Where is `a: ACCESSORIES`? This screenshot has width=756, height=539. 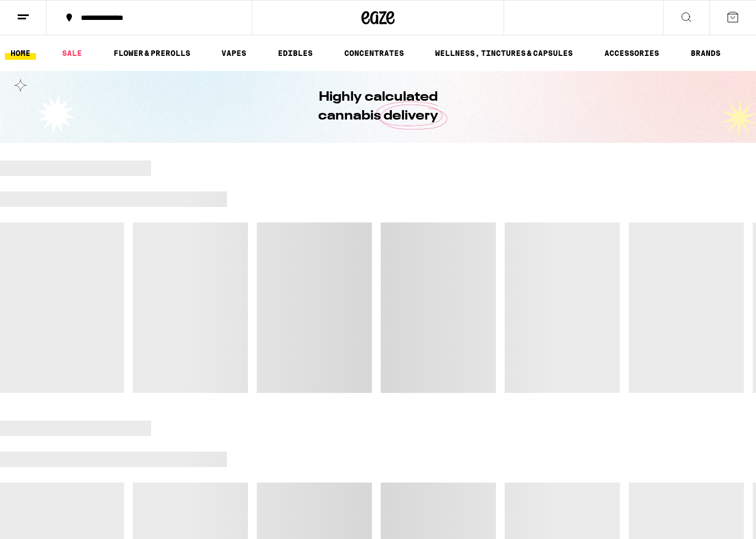
a: ACCESSORIES is located at coordinates (631, 53).